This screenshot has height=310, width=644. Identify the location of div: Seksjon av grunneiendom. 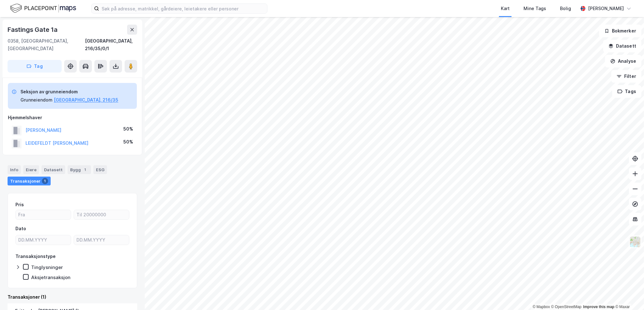
(69, 92).